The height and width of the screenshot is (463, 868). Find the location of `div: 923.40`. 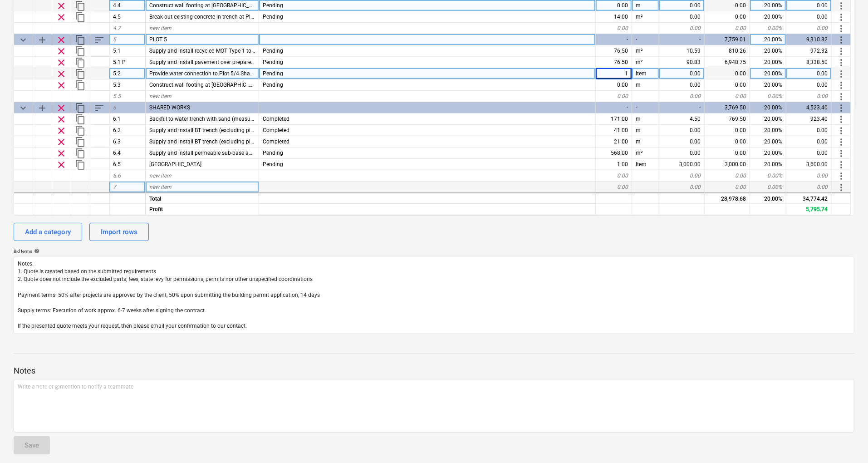

div: 923.40 is located at coordinates (810, 119).